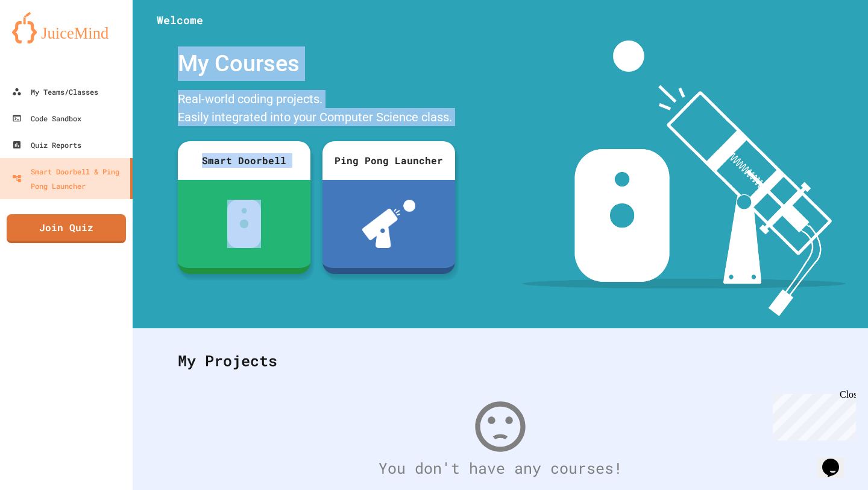  Describe the element at coordinates (500, 468) in the screenshot. I see `div: You don't have any courses!` at that location.